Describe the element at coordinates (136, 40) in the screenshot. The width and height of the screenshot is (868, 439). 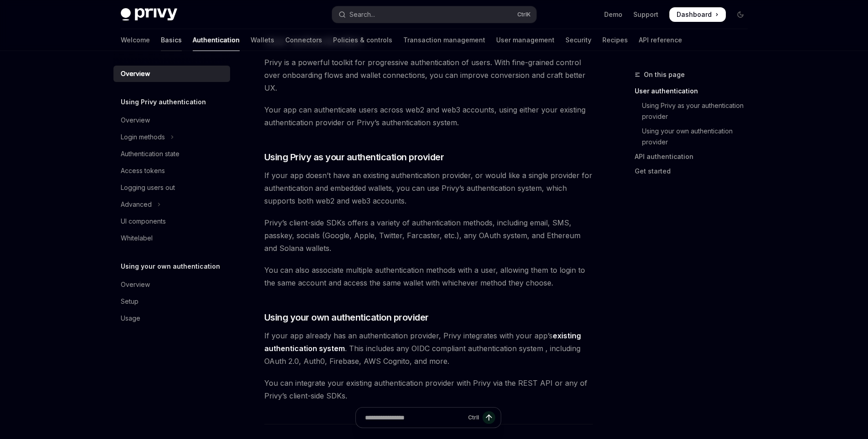
I see `a: Welcome` at that location.